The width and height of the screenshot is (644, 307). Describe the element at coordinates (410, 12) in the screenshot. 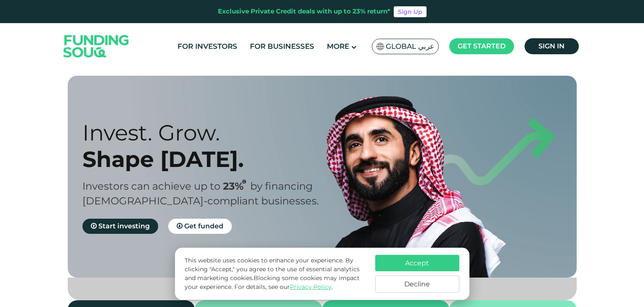

I see `a: Sign Up` at that location.